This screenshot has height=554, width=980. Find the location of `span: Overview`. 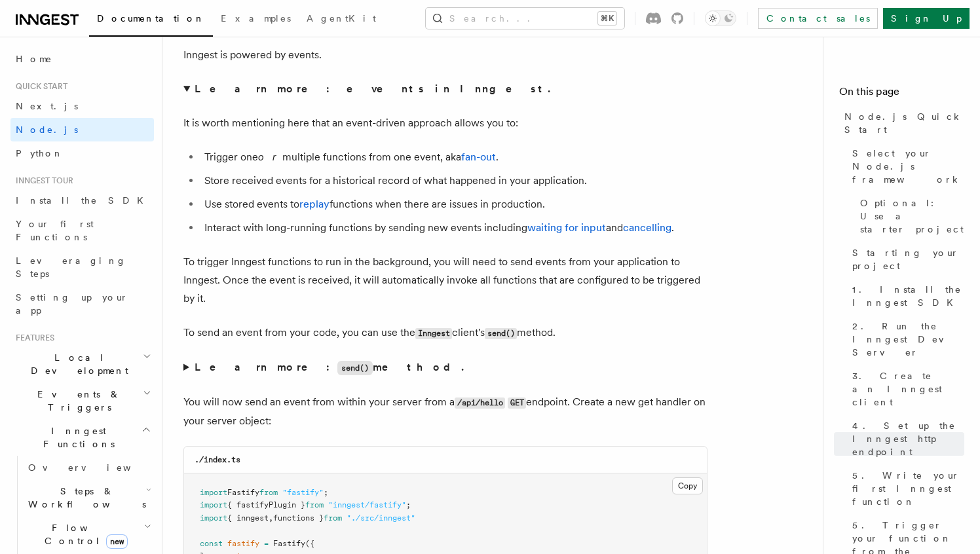

span: Overview is located at coordinates (96, 467).